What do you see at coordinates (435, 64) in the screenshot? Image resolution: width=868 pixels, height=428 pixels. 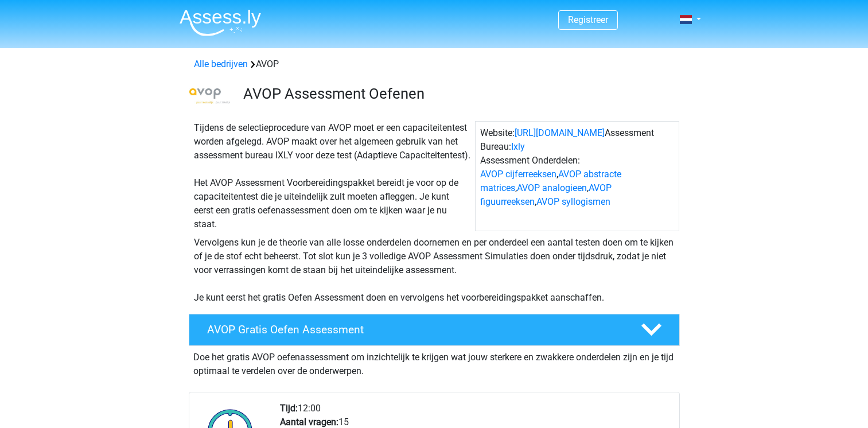 I see `div: AVOP` at bounding box center [435, 64].